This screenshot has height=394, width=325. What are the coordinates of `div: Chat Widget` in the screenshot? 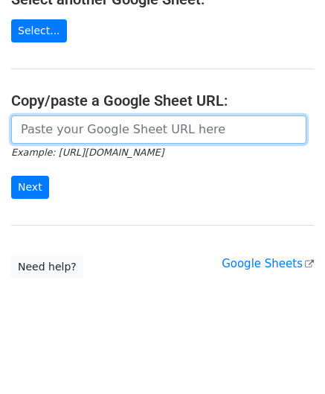 It's located at (288, 358).